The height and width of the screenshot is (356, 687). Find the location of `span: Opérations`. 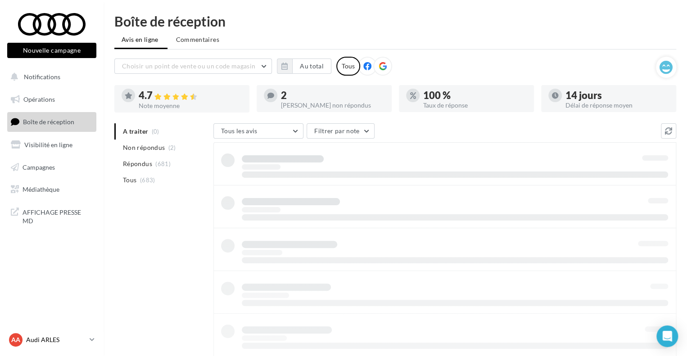

span: Opérations is located at coordinates (39, 99).